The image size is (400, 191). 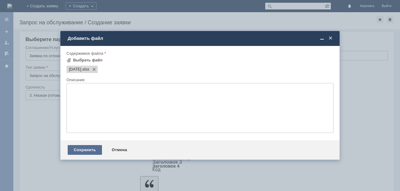 What do you see at coordinates (199, 53) in the screenshot?
I see `div: Содержимое файла` at bounding box center [199, 53].